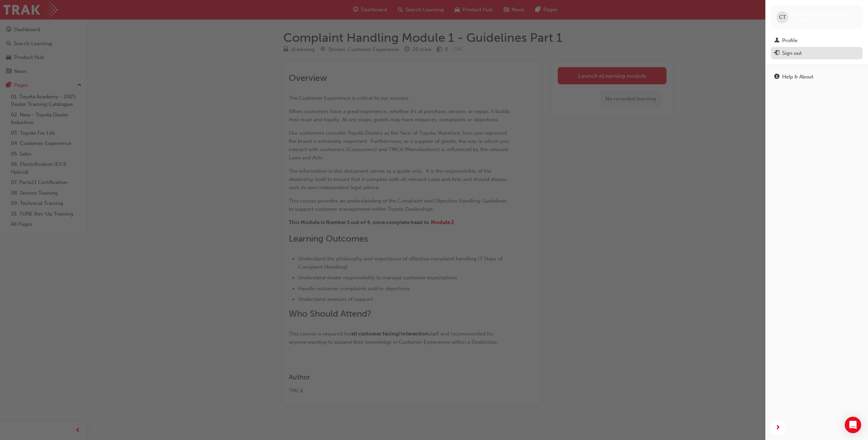 The height and width of the screenshot is (440, 868). Describe the element at coordinates (777, 428) in the screenshot. I see `span: next-icon` at that location.